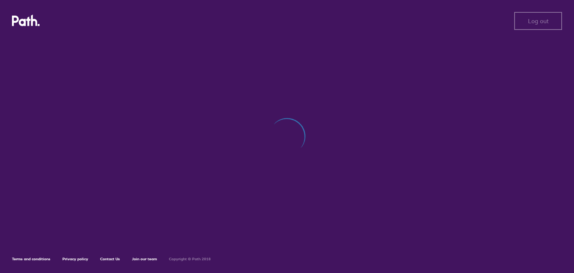 The height and width of the screenshot is (273, 574). What do you see at coordinates (538, 21) in the screenshot?
I see `button: Log out` at bounding box center [538, 21].